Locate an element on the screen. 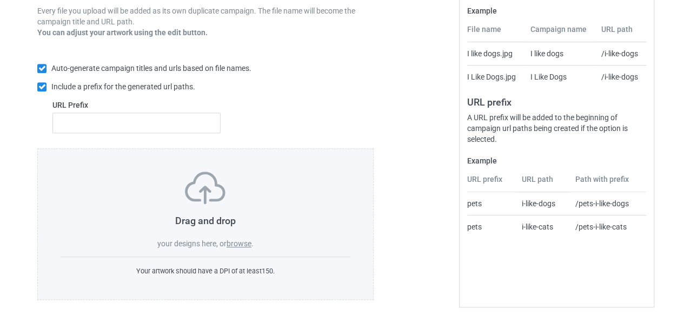 The height and width of the screenshot is (321, 684). td: I like dogs.jpg is located at coordinates (495, 54).